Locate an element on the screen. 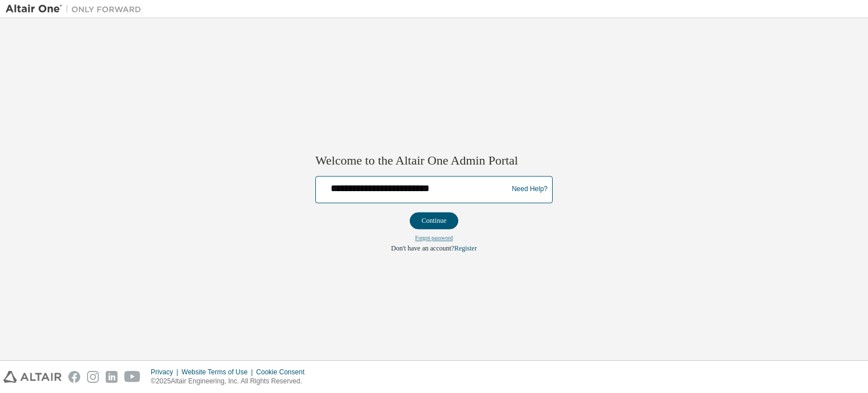  h2: Welcome to the Altair One Admin Portal is located at coordinates (434, 161).